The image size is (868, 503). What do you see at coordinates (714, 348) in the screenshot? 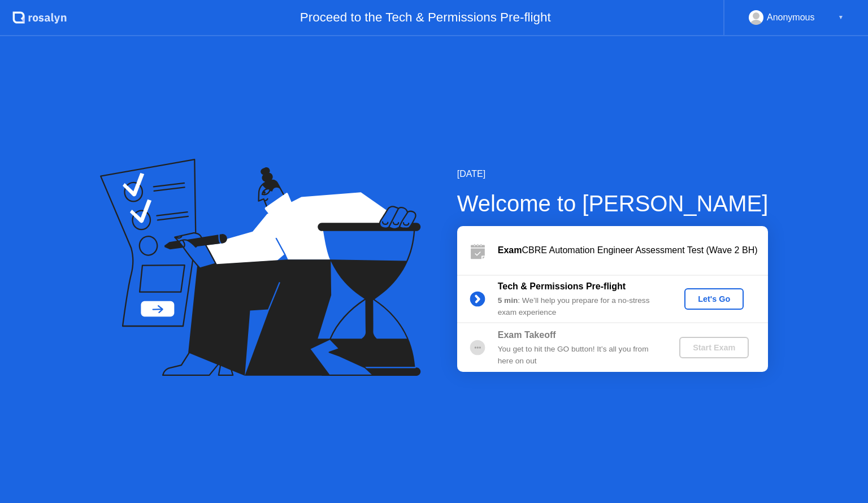
I see `div: Start Exam` at bounding box center [714, 348].